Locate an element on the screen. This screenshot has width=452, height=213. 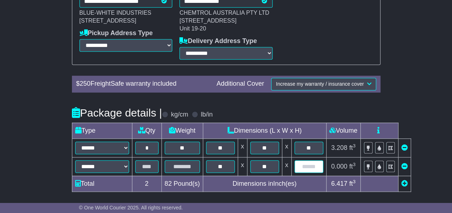
td: Qty is located at coordinates (147, 131).